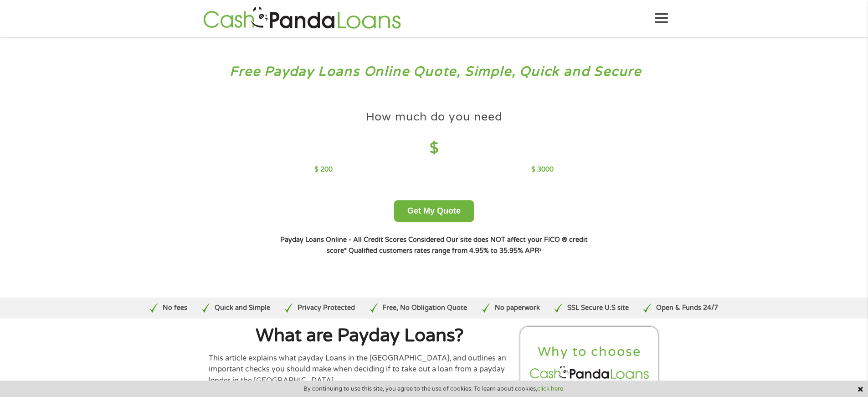 The image size is (868, 397). What do you see at coordinates (590, 352) in the screenshot?
I see `h2: Why to choose` at bounding box center [590, 352].